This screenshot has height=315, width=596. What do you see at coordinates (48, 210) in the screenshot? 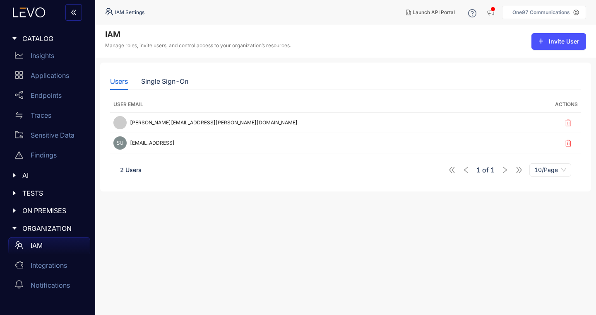
I see `div: ON PREMISES` at bounding box center [48, 210].